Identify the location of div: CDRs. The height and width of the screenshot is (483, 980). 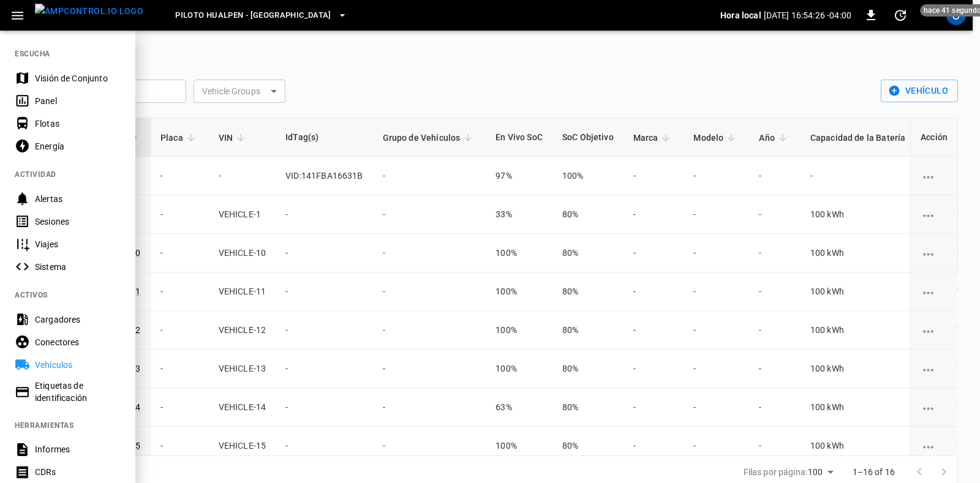
(77, 472).